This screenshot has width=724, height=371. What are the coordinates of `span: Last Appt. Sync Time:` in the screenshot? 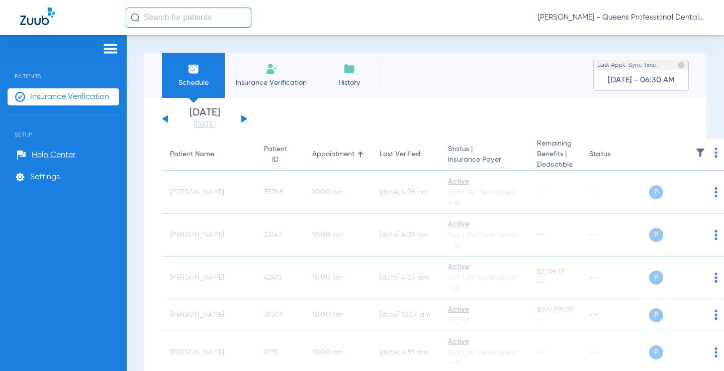 It's located at (627, 65).